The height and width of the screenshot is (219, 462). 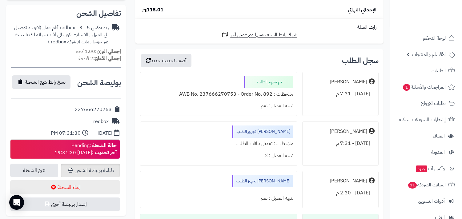 What do you see at coordinates (63, 42) in the screenshot?
I see `span: ( شركة redbox )` at bounding box center [63, 42].